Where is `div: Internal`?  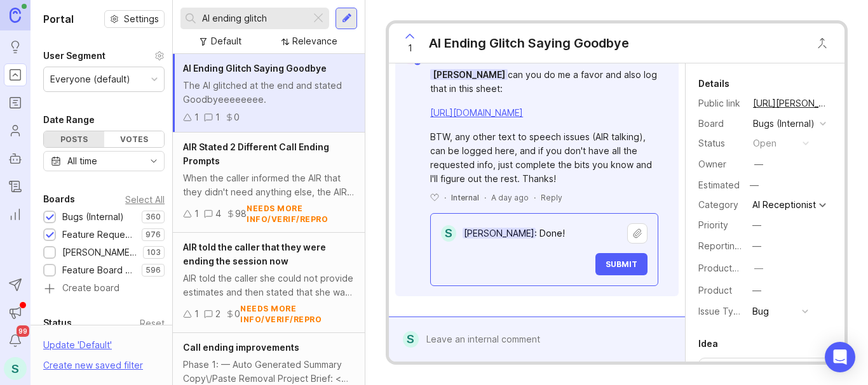
div: Internal is located at coordinates (465, 197).